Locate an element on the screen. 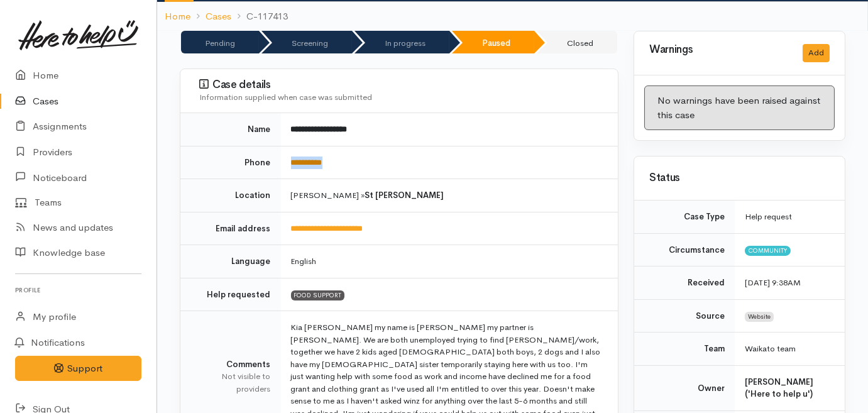  li: In progress is located at coordinates (402, 42).